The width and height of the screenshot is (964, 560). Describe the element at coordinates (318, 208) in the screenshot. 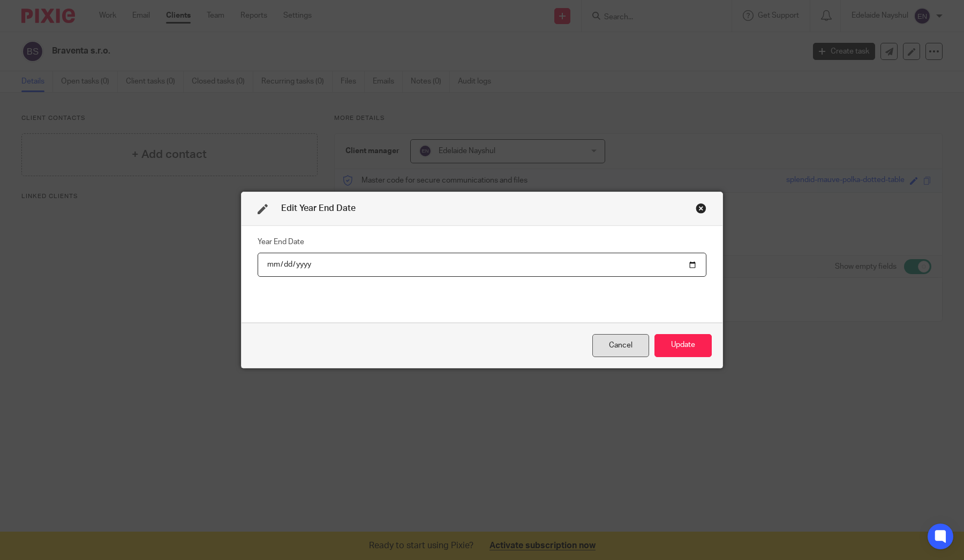

I see `span: Edit Year End Date` at that location.